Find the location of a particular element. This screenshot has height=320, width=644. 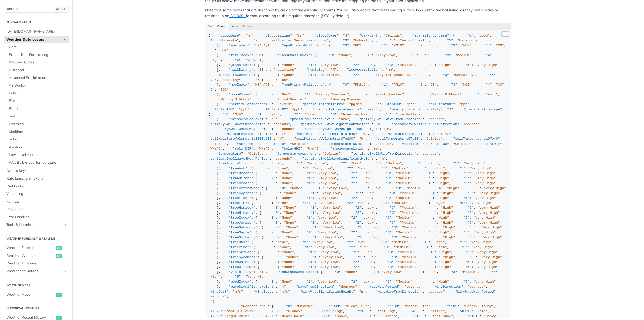

span: "precipitationIntensity" is located at coordinates (337, 109).